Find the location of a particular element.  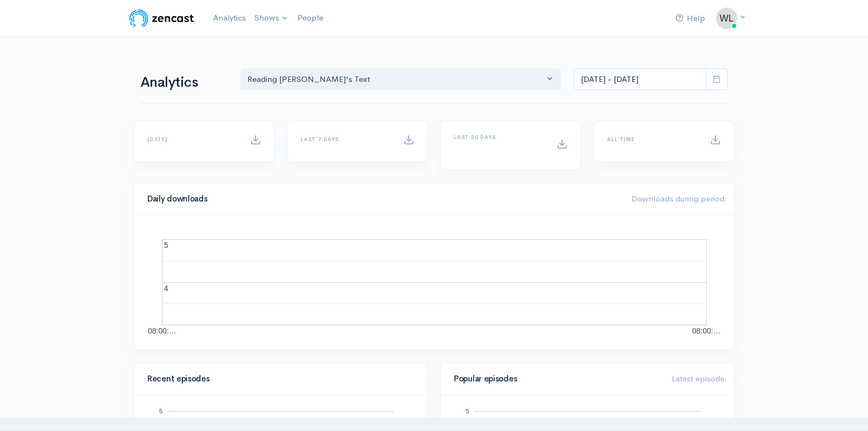

svg: A chart. is located at coordinates (434, 282).